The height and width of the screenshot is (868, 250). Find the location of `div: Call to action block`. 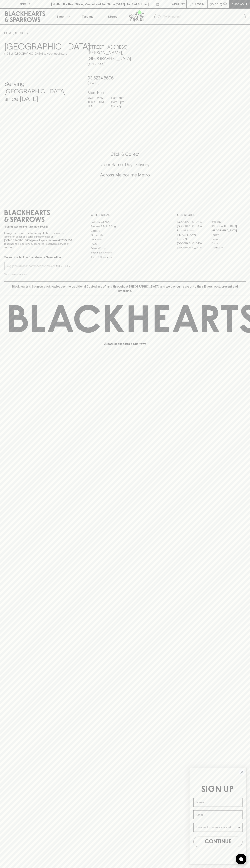

div: Call to action block is located at coordinates (125, 167).